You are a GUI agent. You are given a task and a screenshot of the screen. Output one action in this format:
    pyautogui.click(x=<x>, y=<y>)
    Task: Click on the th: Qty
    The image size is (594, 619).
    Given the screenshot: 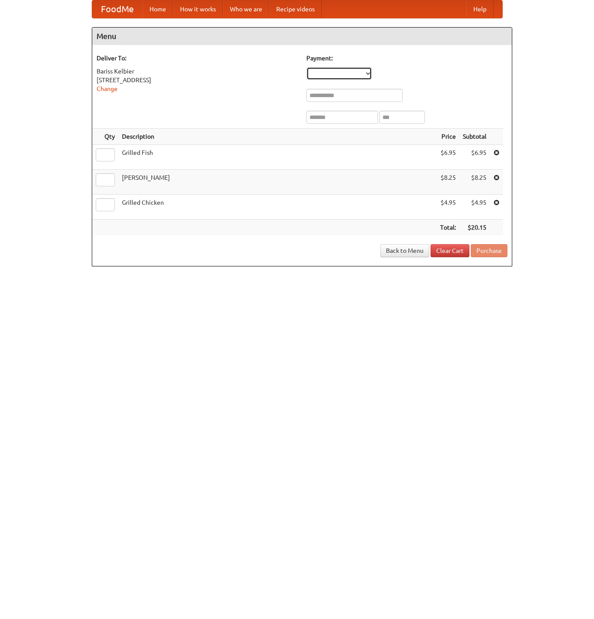 What is the action you would take?
    pyautogui.click(x=105, y=136)
    